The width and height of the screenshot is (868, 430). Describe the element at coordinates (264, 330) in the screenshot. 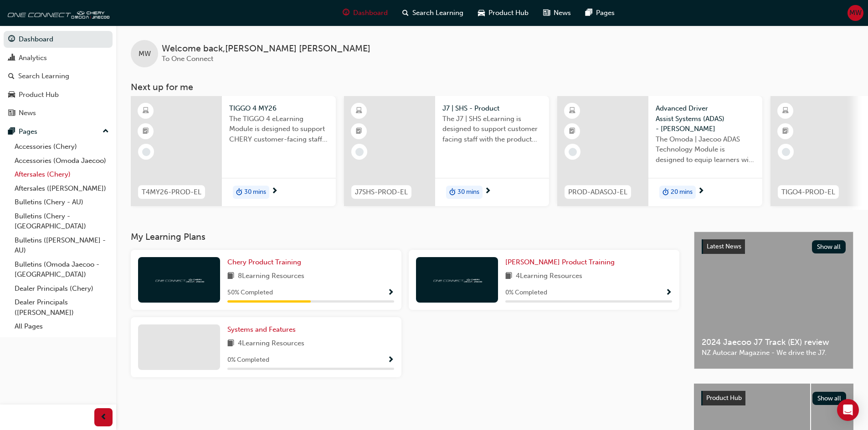

I see `a: Systems and Features` at that location.